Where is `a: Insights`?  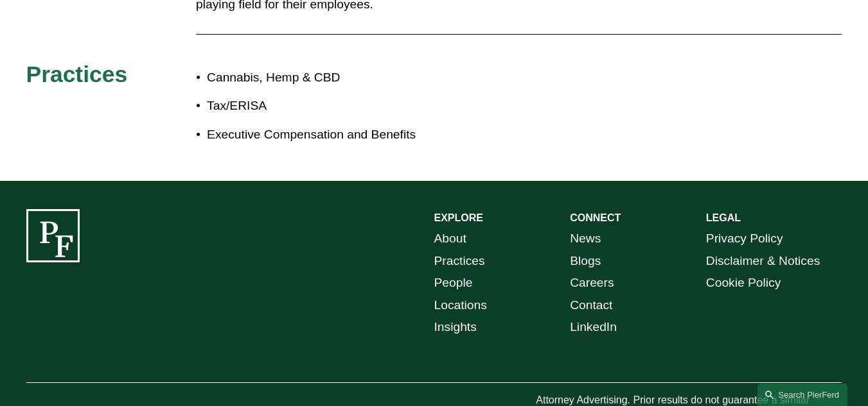 a: Insights is located at coordinates (456, 328).